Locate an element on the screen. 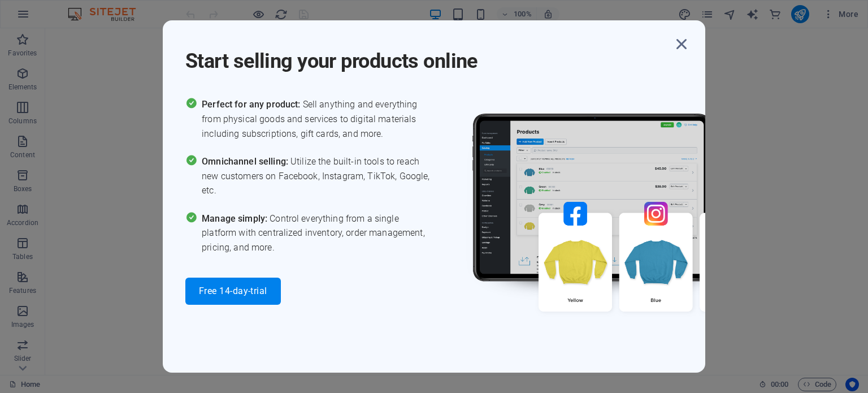 The image size is (868, 393). span: Manage simply: is located at coordinates (235, 218).